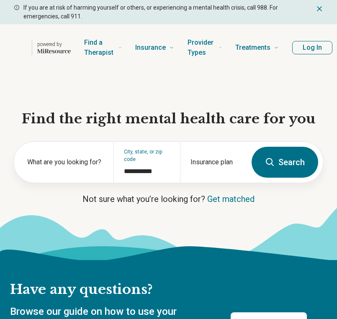  Describe the element at coordinates (253, 48) in the screenshot. I see `span: Treatments` at that location.